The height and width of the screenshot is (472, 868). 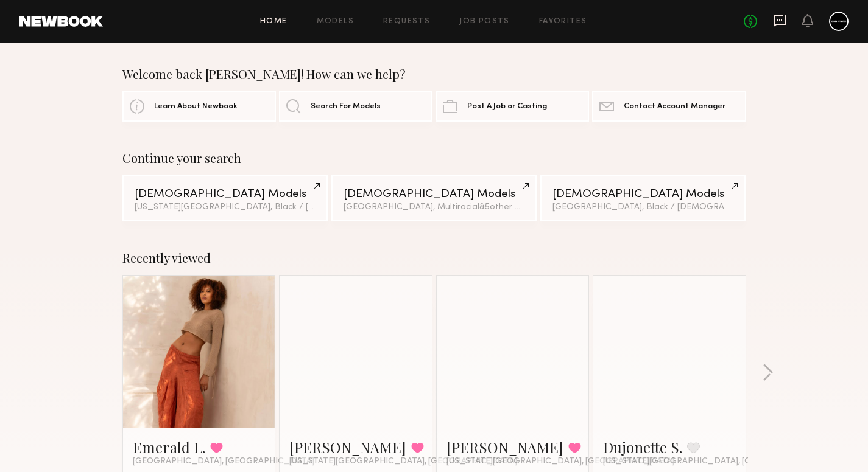 I want to click on a: Dujonette S., so click(x=642, y=448).